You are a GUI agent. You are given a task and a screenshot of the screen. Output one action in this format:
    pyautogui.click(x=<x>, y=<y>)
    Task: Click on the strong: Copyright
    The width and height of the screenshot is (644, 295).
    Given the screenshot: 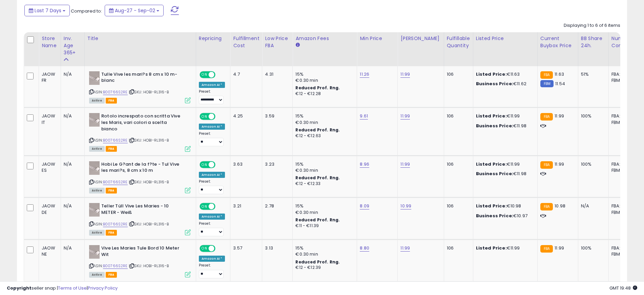 What is the action you would take?
    pyautogui.click(x=19, y=288)
    